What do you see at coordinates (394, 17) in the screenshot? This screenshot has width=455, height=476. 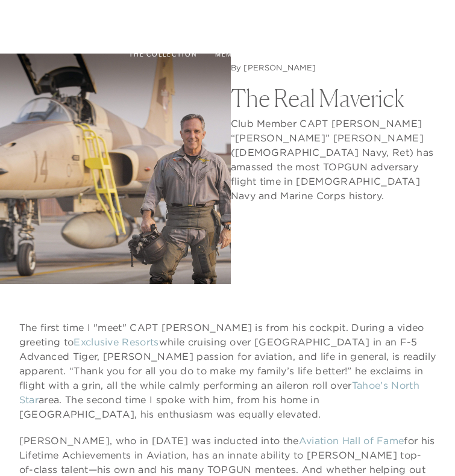 I see `a: Member Login` at bounding box center [394, 17].